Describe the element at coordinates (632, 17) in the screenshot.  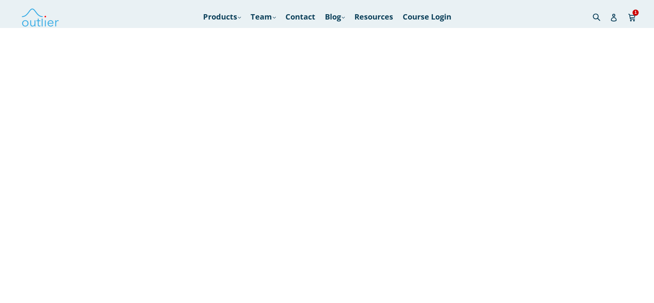
I see `a: 1` at that location.